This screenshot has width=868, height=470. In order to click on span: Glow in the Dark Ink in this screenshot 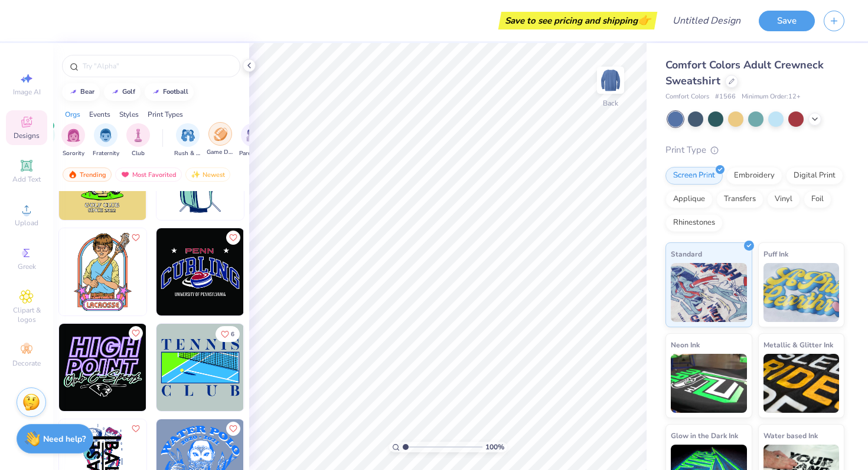, I will do `click(704, 435)`.